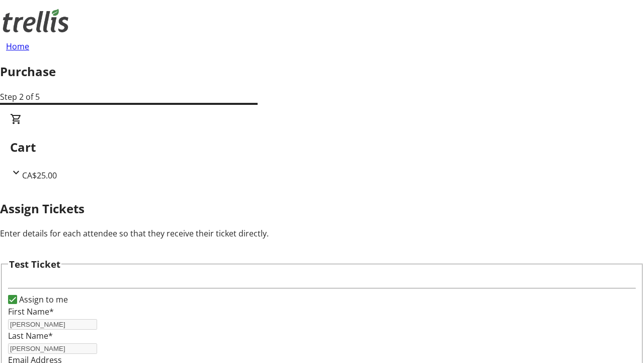 This screenshot has height=363, width=644. I want to click on div: CartCA$25.00, so click(322, 147).